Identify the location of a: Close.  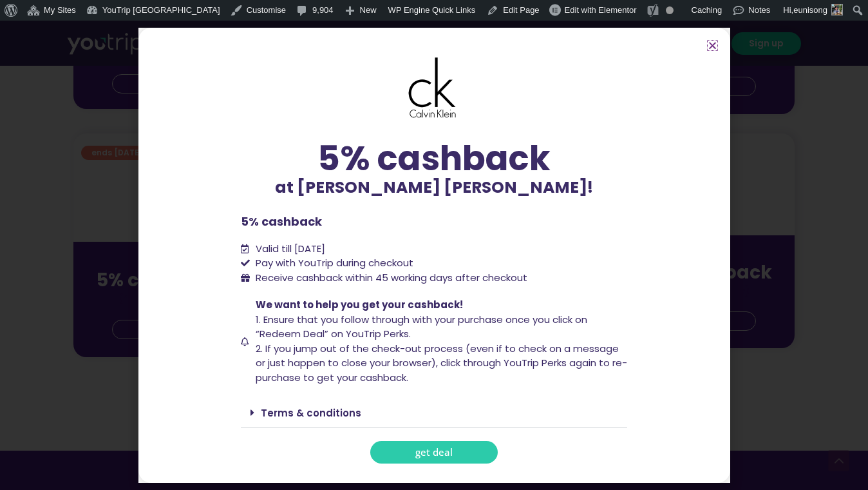
(713, 45).